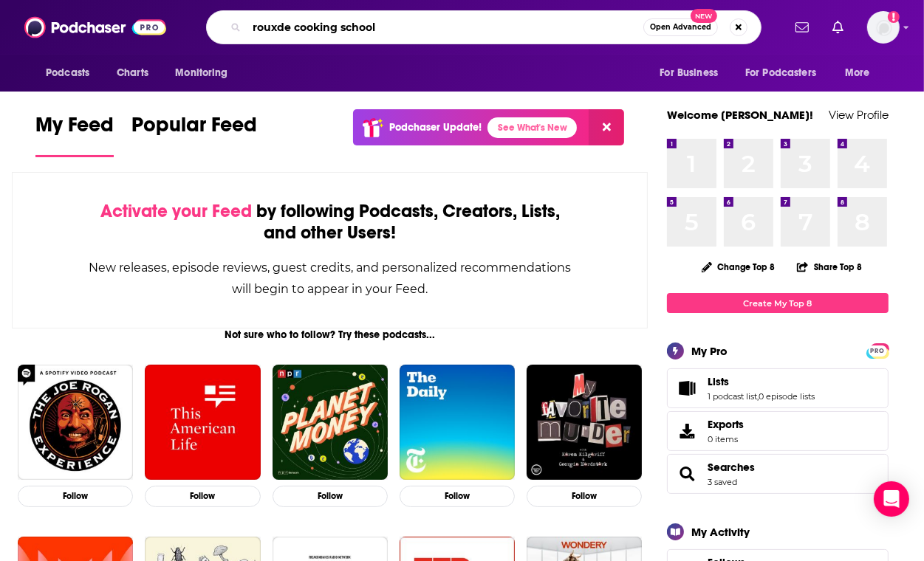 The height and width of the screenshot is (561, 924). I want to click on a: Planet Money, so click(330, 422).